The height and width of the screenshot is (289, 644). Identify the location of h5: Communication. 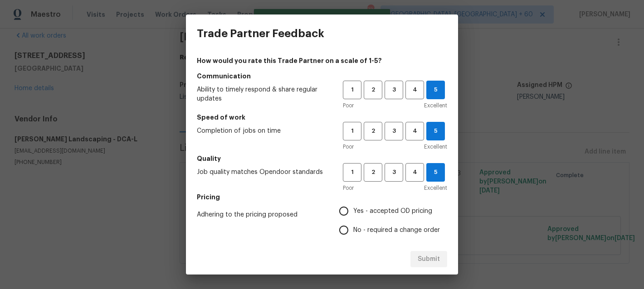
(322, 76).